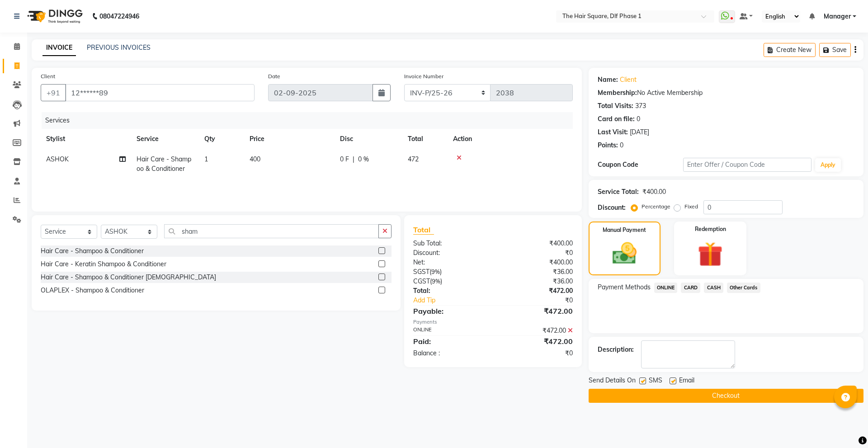 This screenshot has height=448, width=868. I want to click on span: SGST, so click(421, 272).